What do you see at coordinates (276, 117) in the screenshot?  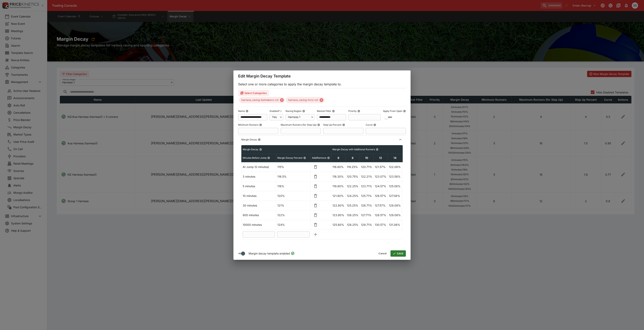 I see `div: Yes` at bounding box center [276, 117].